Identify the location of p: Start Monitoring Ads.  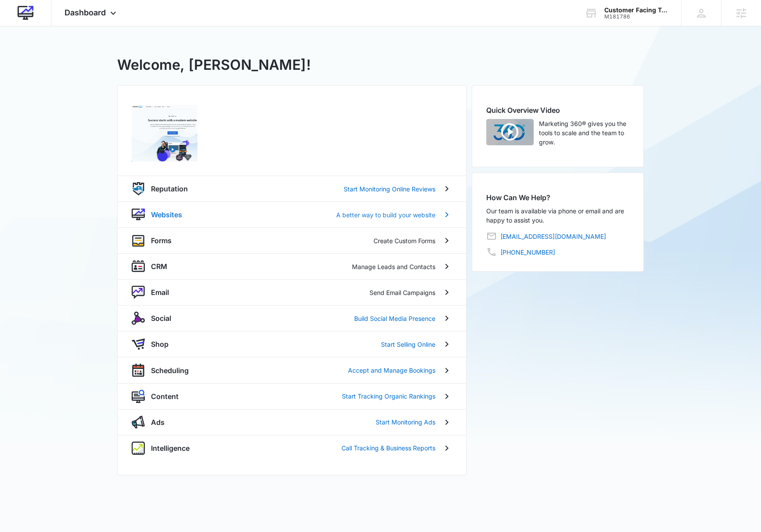
(405, 422).